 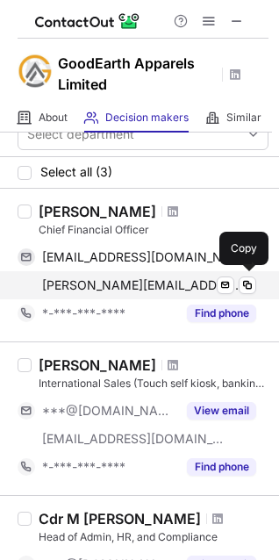 What do you see at coordinates (53, 118) in the screenshot?
I see `span: About` at bounding box center [53, 118].